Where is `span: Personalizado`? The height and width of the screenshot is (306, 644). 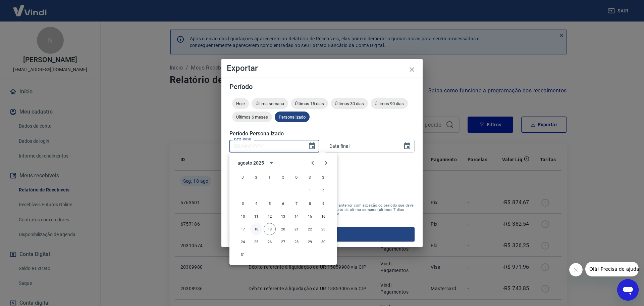
span: Personalizado is located at coordinates (292, 117).